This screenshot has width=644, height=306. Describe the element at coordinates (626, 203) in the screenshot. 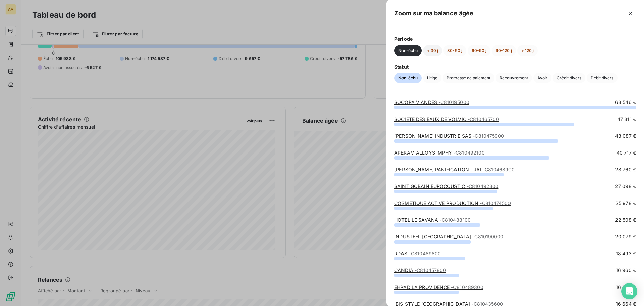

I see `span: 25 978 €` at that location.